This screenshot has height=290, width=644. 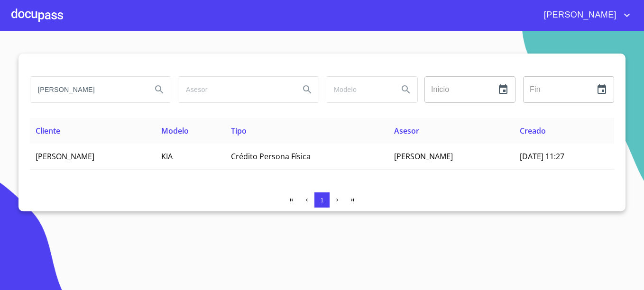 What do you see at coordinates (167, 156) in the screenshot?
I see `span: KIA` at bounding box center [167, 156].